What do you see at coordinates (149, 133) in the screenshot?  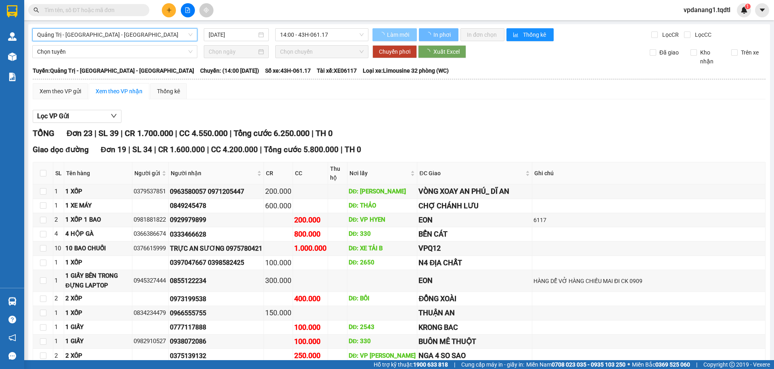 I see `span: CR 1.700.000` at bounding box center [149, 133].